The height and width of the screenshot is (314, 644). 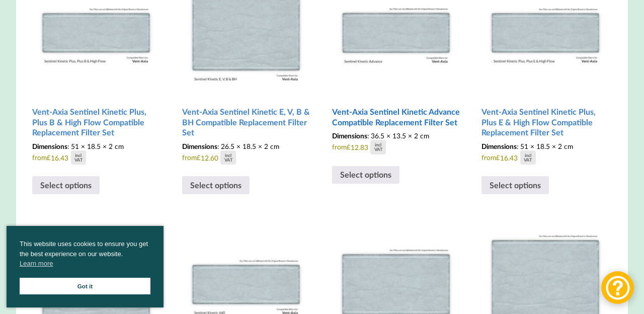 What do you see at coordinates (246, 123) in the screenshot?
I see `h2: Vent-Axia Sentinel Kinetic E, V, B & BH Compatible Replacement Filter Set` at bounding box center [246, 123].